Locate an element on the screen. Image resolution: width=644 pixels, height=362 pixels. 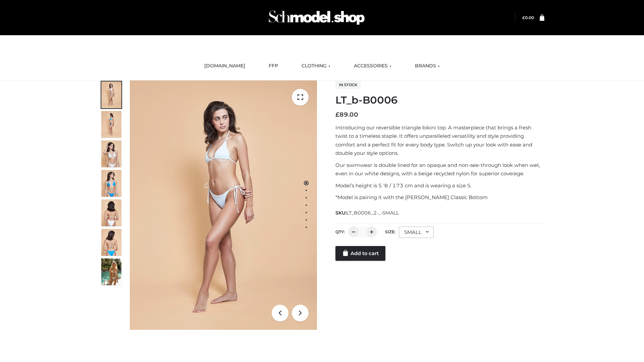
a: BRANDS is located at coordinates (427, 66).